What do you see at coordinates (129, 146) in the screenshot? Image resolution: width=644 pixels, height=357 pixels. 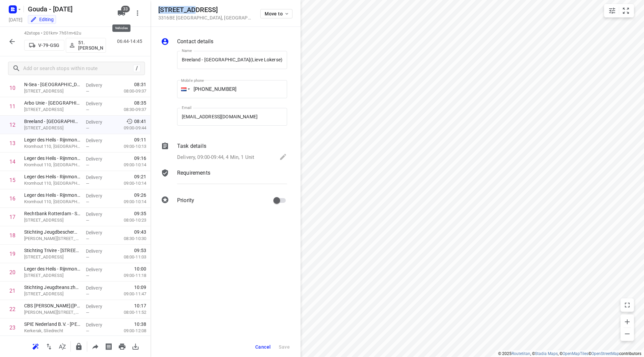 I see `p: 09:00-10:13` at bounding box center [129, 146].